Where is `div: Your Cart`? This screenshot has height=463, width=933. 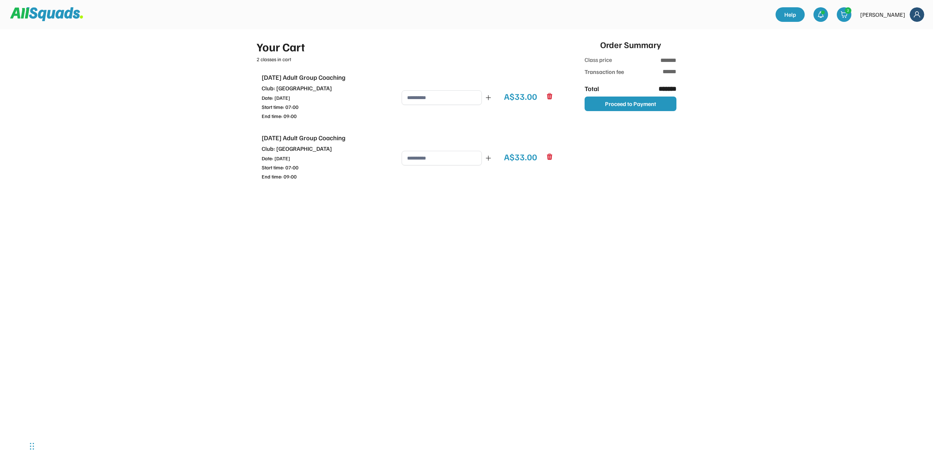
div: Your Cart is located at coordinates (408, 47).